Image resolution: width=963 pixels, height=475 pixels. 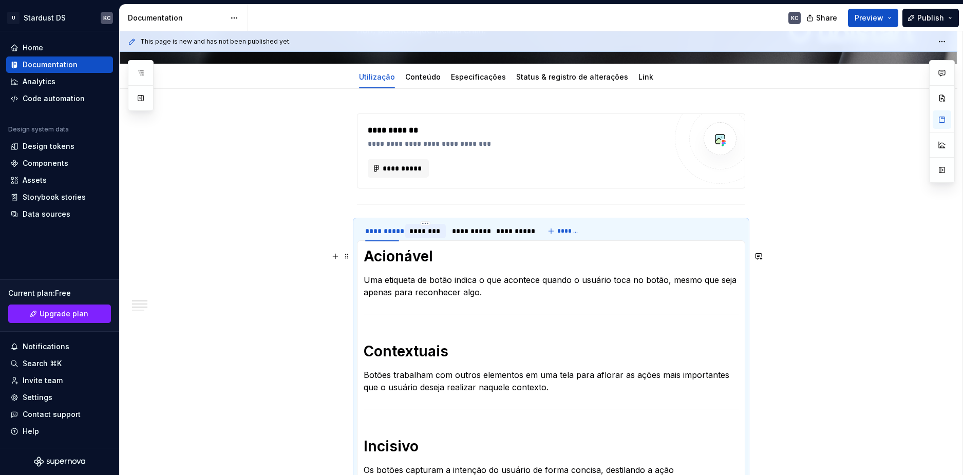 What do you see at coordinates (64, 314) in the screenshot?
I see `span: Upgrade plan` at bounding box center [64, 314].